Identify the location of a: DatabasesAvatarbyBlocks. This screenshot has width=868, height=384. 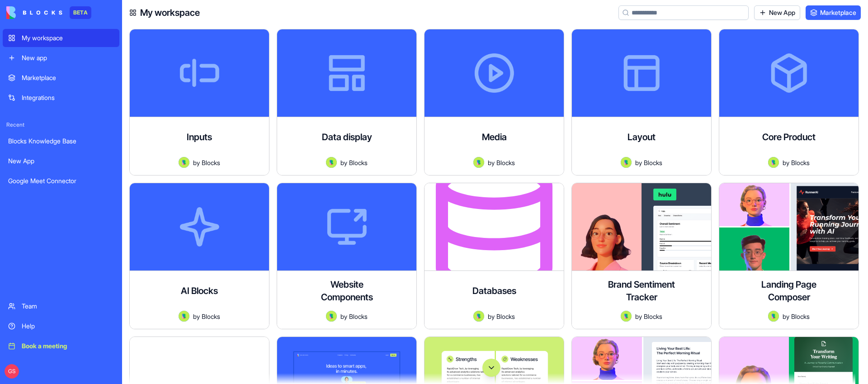
(494, 256).